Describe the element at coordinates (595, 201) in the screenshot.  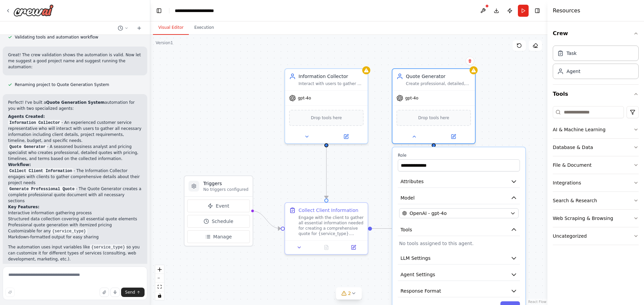
I see `button: Search & Research` at that location.